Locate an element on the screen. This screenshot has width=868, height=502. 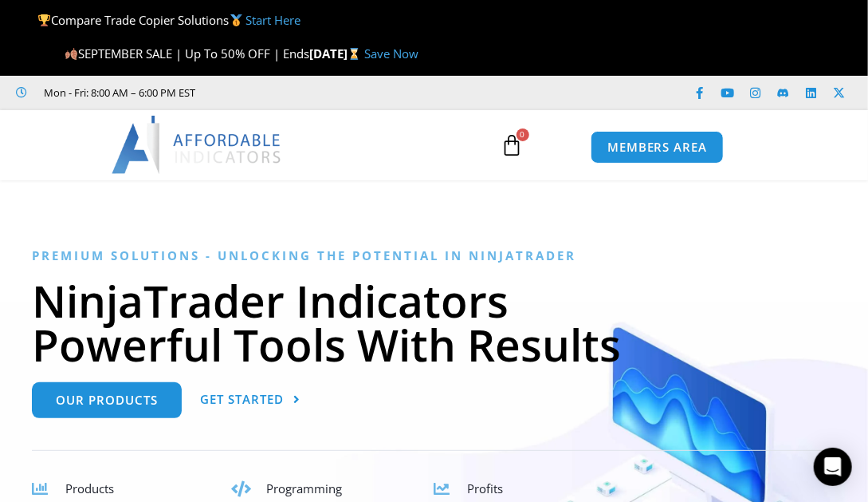
span: Our Products is located at coordinates (107, 400).